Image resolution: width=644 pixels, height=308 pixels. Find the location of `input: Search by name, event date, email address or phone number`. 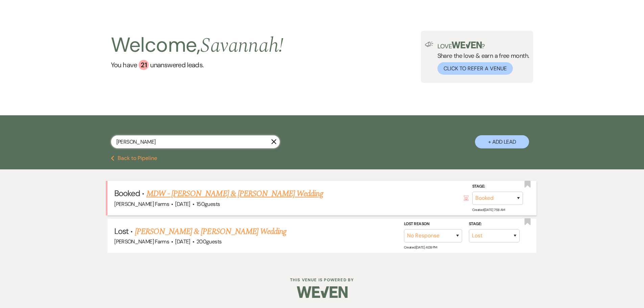

input: Search by name, event date, email address or phone number is located at coordinates (195, 142).